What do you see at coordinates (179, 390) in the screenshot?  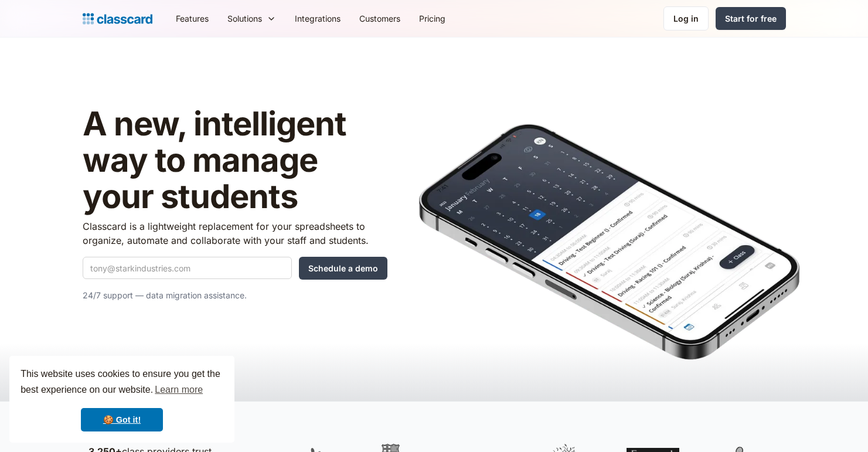 I see `a: learn more about cookies` at bounding box center [179, 390].